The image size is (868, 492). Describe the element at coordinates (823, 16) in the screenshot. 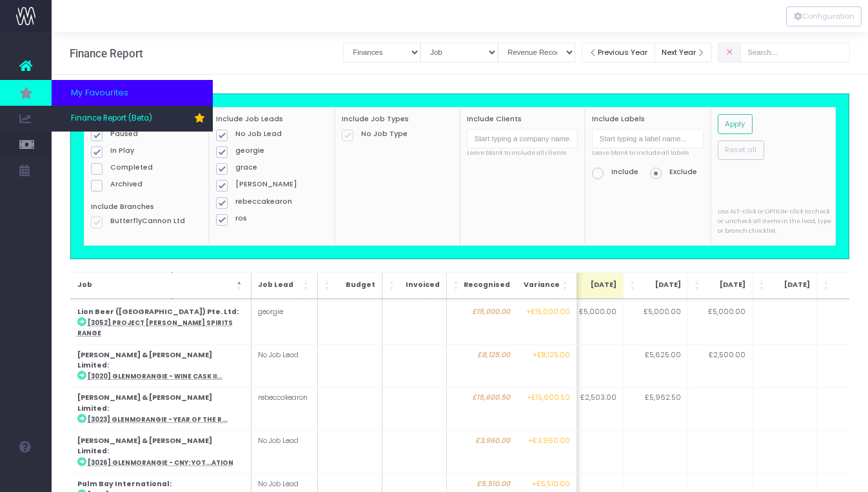

I see `button: Configuration` at that location.